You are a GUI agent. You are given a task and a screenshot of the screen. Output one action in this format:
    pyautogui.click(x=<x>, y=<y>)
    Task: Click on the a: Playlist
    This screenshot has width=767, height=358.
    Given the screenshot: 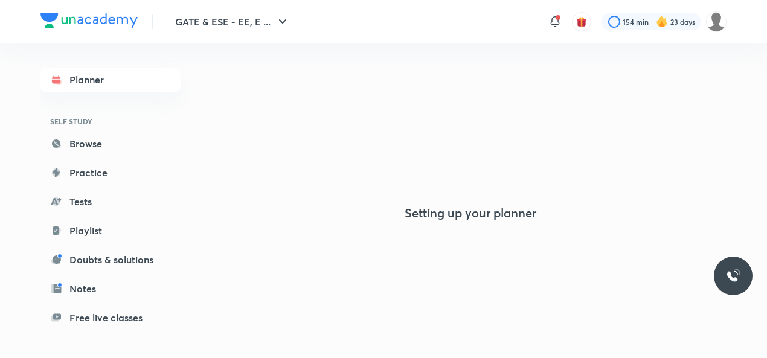 What is the action you would take?
    pyautogui.click(x=110, y=231)
    